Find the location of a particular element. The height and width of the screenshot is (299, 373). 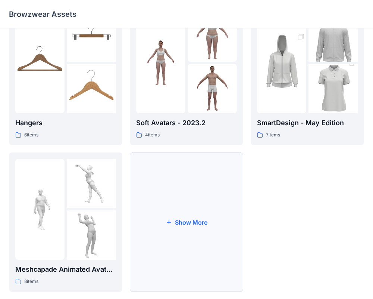

a: folder 1folder 2folder 3SmartDesign - May Edition7items is located at coordinates (308, 75).